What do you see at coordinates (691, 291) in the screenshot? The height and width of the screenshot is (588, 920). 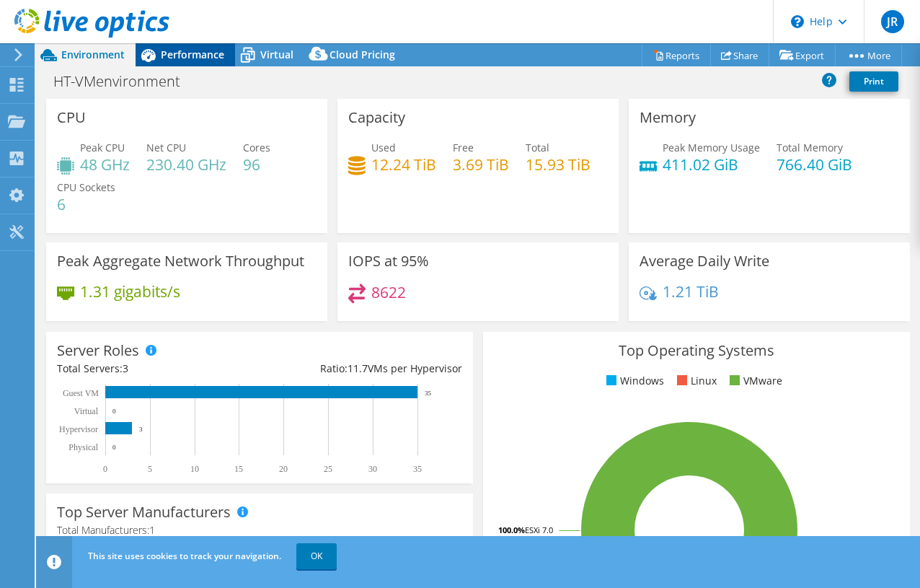 I see `h4: 1.21 TiB` at bounding box center [691, 291].